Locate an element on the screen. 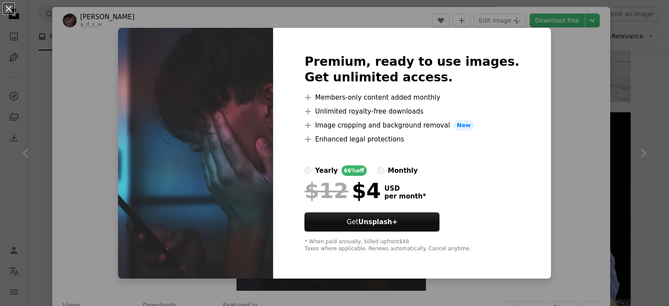 This screenshot has height=306, width=669. div: * When paid annually, billed upfront $48 Taxes where applicable. Renews automatically. Cancel any... is located at coordinates (411, 246).